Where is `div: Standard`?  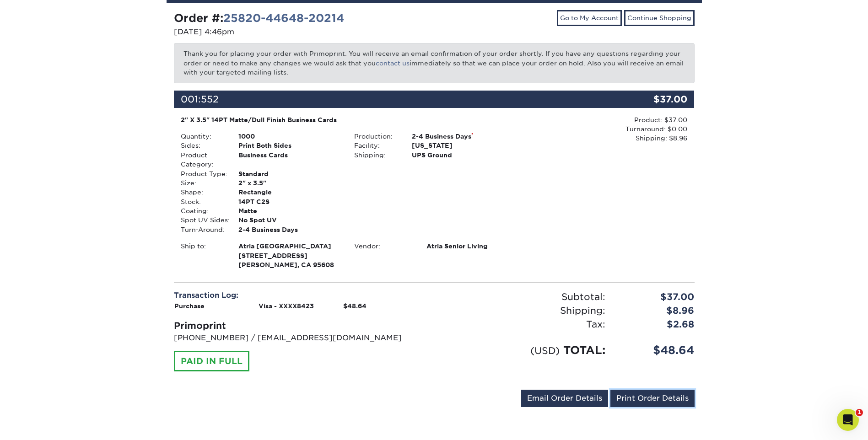 div: Standard is located at coordinates (289, 174).